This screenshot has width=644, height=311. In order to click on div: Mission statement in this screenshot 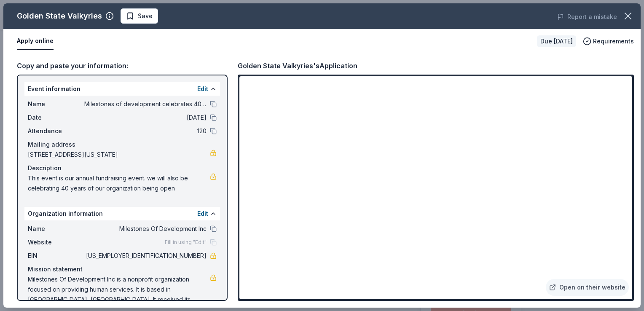, I will do `click(122, 269)`.